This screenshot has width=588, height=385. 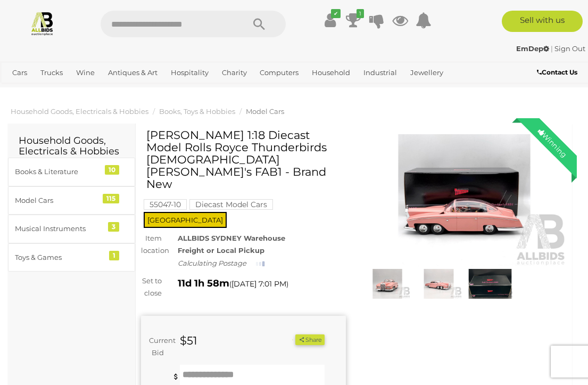 I want to click on strong: $51, so click(x=188, y=341).